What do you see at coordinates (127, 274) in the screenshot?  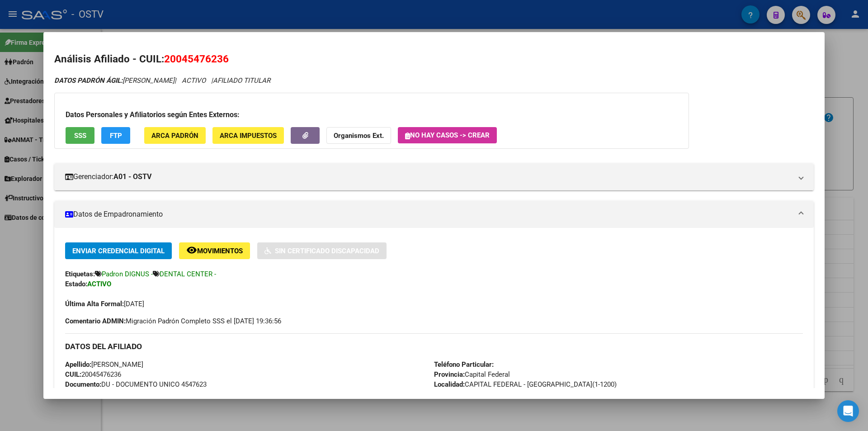 I see `span: Padron DIGNUS -` at bounding box center [127, 274].